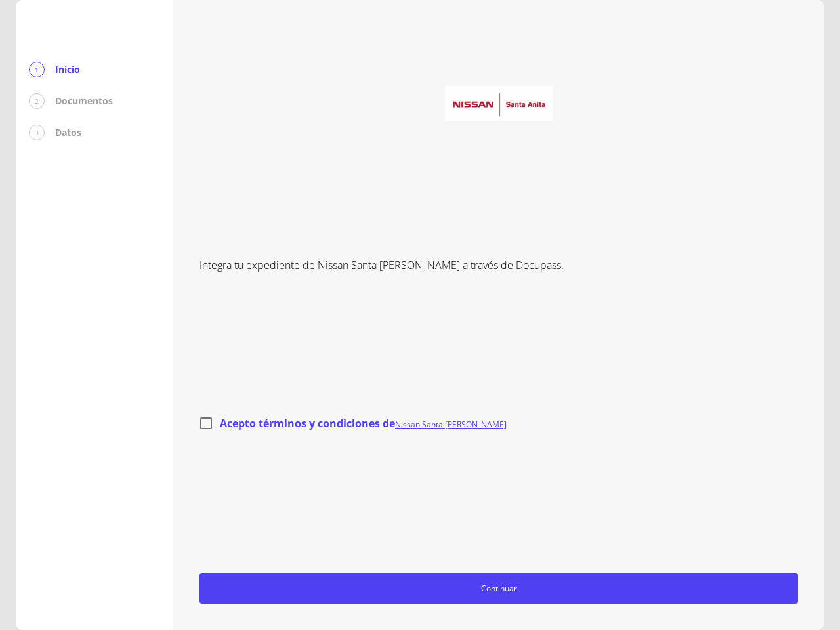 The image size is (840, 630). Describe the element at coordinates (499, 588) in the screenshot. I see `button: Continuar` at that location.